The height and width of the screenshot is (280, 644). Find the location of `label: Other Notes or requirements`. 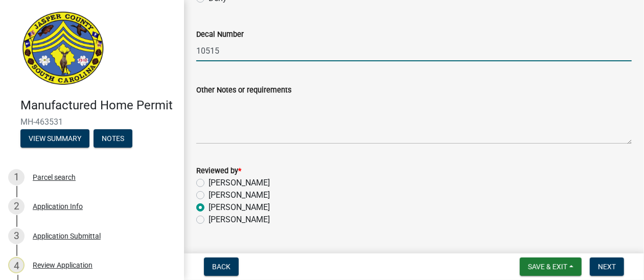

label: Other Notes or requirements is located at coordinates (244, 91).